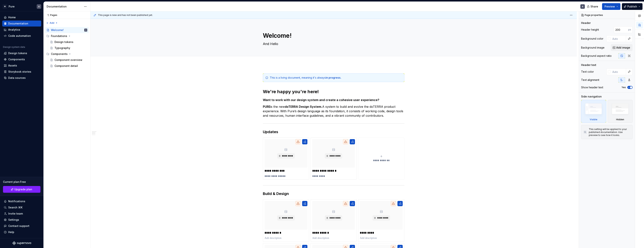  What do you see at coordinates (23, 189) in the screenshot?
I see `span: Upgrade plan` at bounding box center [23, 189].